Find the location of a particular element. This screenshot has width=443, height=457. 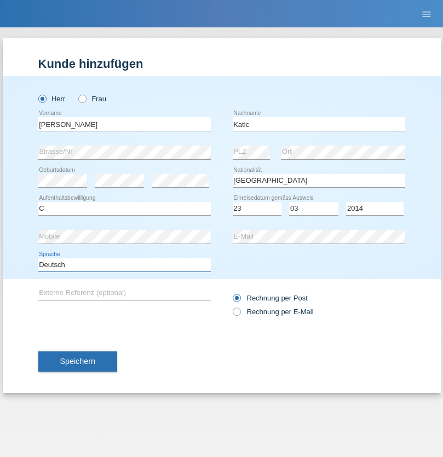

h1: Kunde hinzufügen is located at coordinates (222, 64).